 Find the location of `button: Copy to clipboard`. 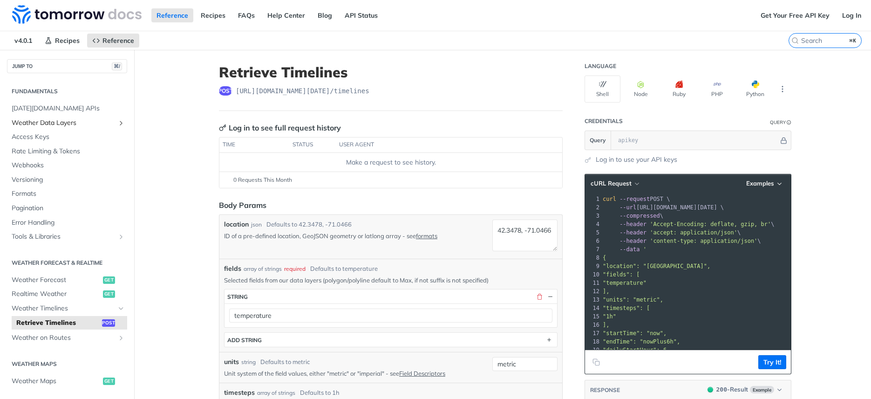

button: Copy to clipboard is located at coordinates (596, 362).